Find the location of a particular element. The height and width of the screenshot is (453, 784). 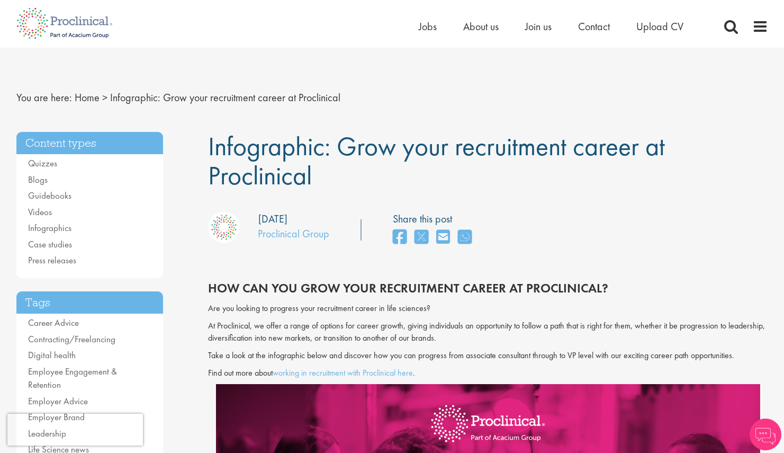

img: Proclinical Group is located at coordinates (224, 227).